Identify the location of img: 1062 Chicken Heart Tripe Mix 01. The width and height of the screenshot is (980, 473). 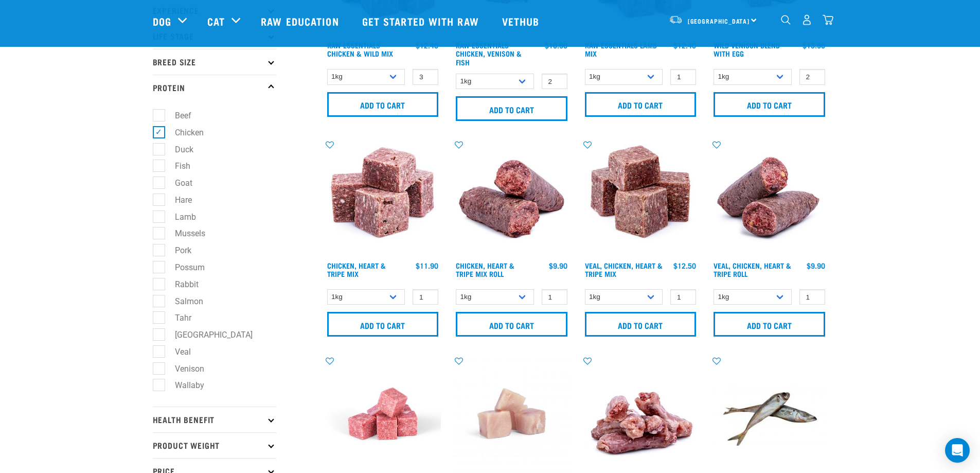
(383, 198).